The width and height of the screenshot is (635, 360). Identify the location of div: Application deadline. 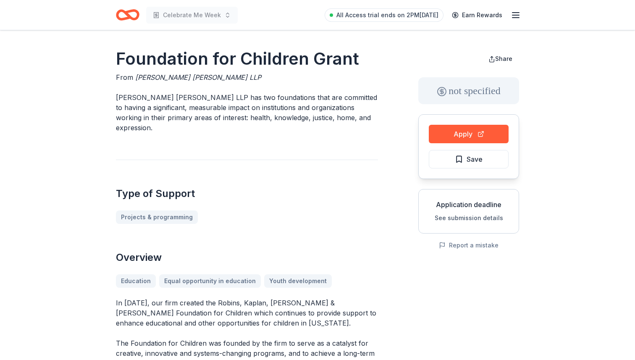
(469, 205).